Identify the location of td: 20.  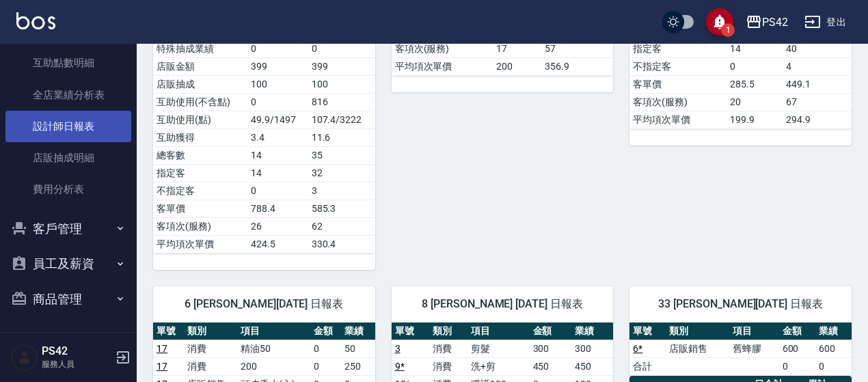
(754, 102).